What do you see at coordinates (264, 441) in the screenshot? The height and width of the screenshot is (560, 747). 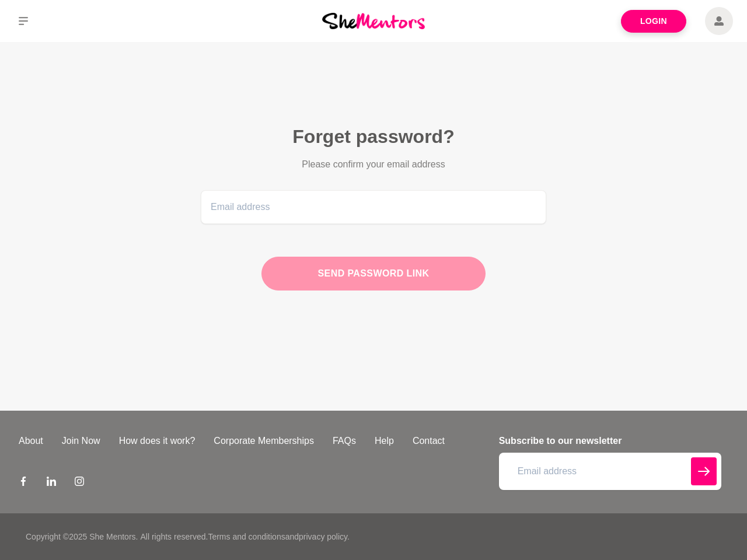 I see `a: Corporate Memberships` at bounding box center [264, 441].